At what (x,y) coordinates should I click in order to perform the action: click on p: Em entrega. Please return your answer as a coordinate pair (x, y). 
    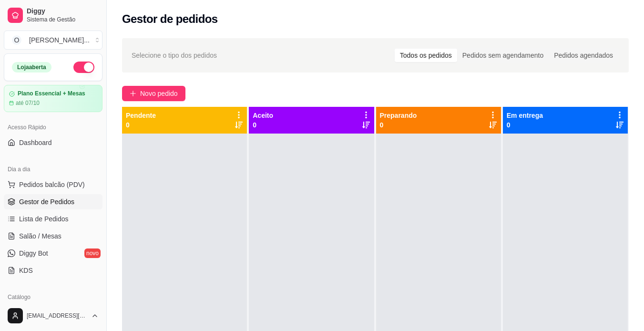
    Looking at the image, I should click on (525, 115).